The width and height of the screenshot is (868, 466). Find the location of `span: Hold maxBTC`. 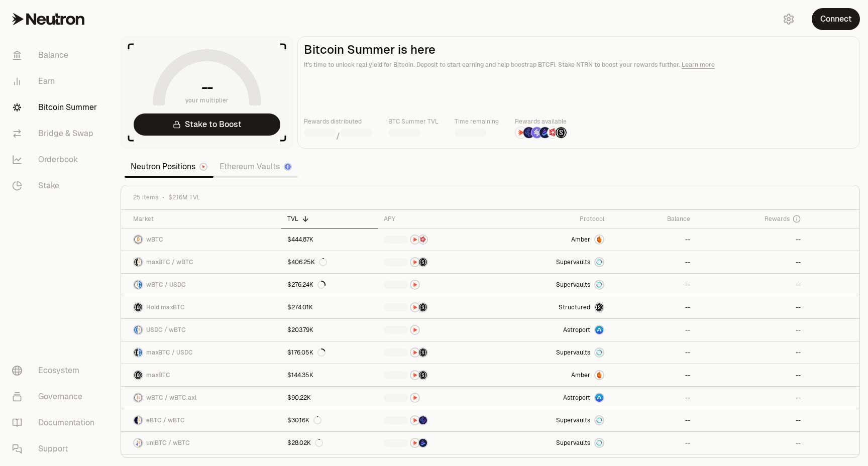

span: Hold maxBTC is located at coordinates (165, 308).